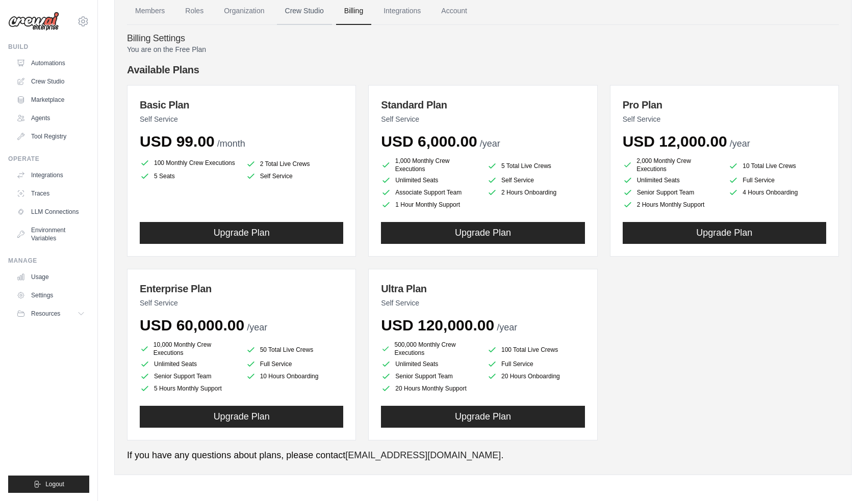 The image size is (868, 501). What do you see at coordinates (483, 456) in the screenshot?
I see `p: If you have any questions about plans, please contact .` at bounding box center [483, 456].